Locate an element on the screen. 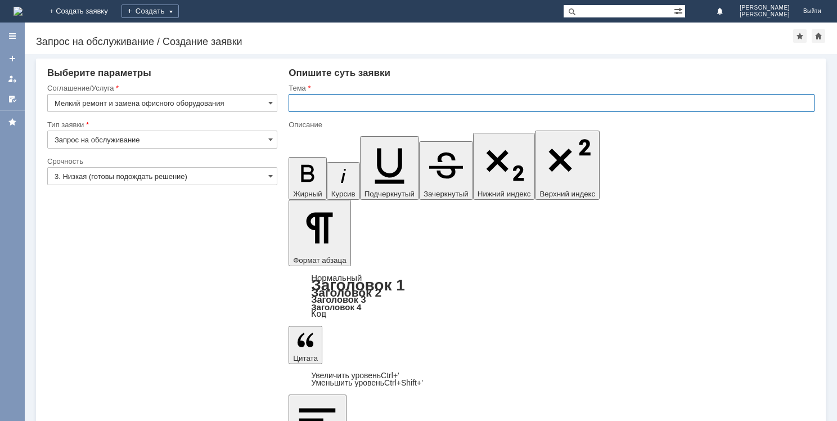  img: logo is located at coordinates (18, 11).